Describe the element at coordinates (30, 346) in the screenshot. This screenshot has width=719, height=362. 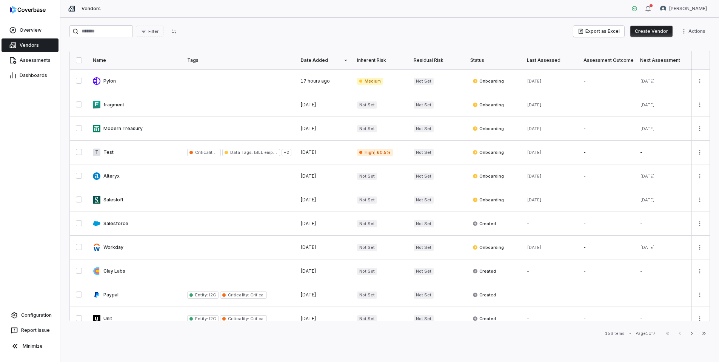
I see `button: Minimize` at that location.